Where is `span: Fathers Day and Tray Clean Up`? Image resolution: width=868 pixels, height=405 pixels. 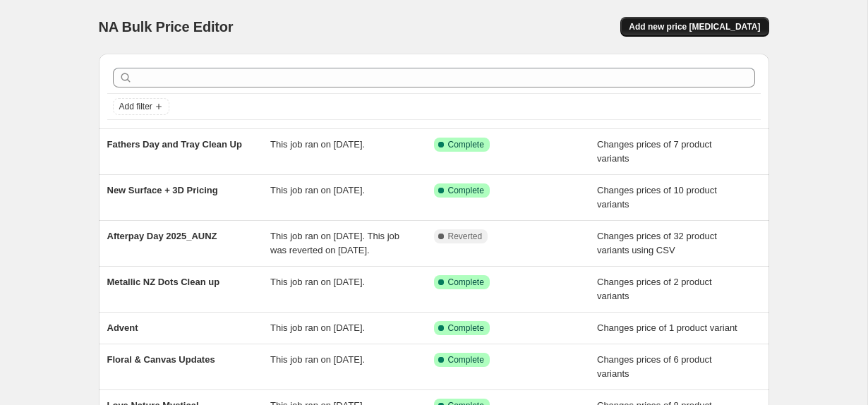
span: Fathers Day and Tray Clean Up is located at coordinates (174, 144).